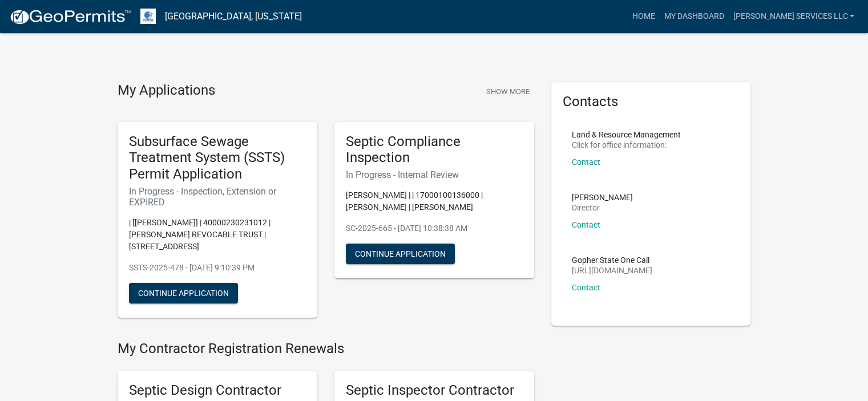  What do you see at coordinates (626, 145) in the screenshot?
I see `p: Click for office information:` at bounding box center [626, 145].